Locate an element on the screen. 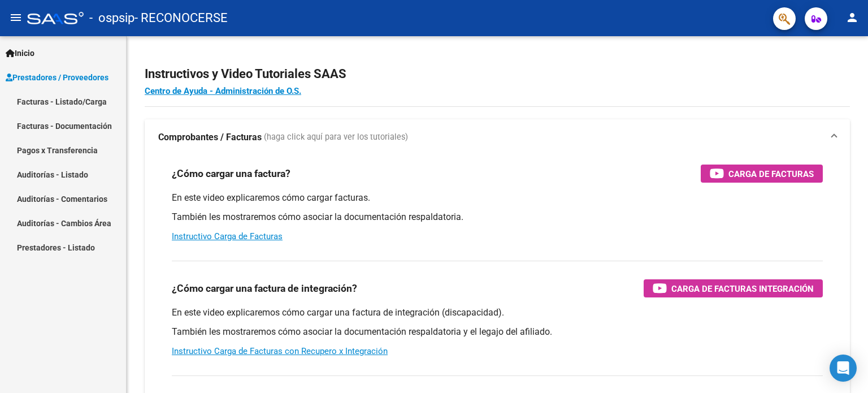 This screenshot has height=393, width=868. a: Instructivo Carga de Facturas is located at coordinates (227, 236).